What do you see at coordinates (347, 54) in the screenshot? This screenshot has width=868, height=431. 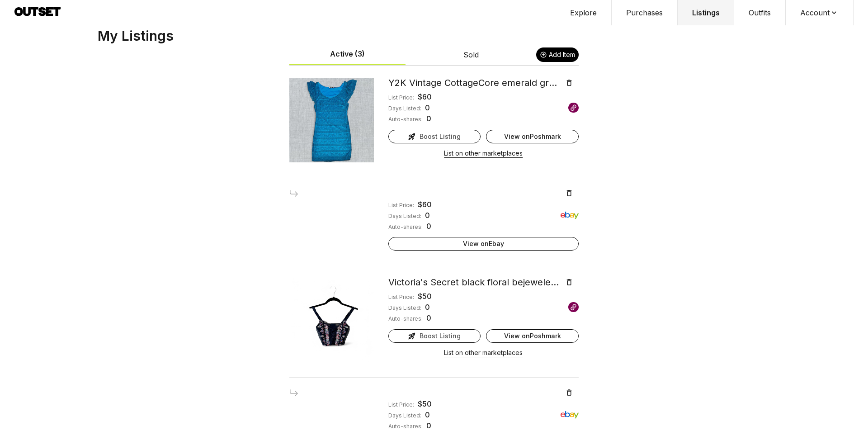 I see `button: Active (3)` at bounding box center [347, 54].